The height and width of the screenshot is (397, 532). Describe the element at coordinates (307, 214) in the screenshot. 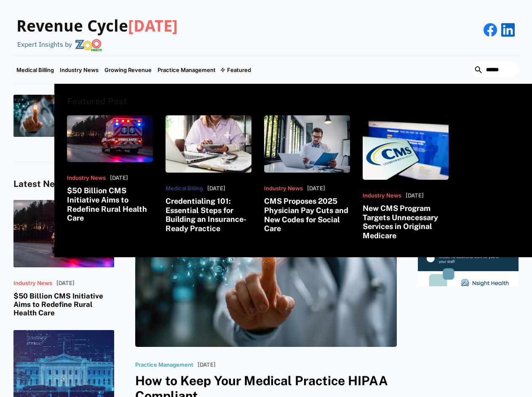

I see `h3: CMS Proposes 2025 Physician Pay Cuts and New Codes for Social Care` at that location.